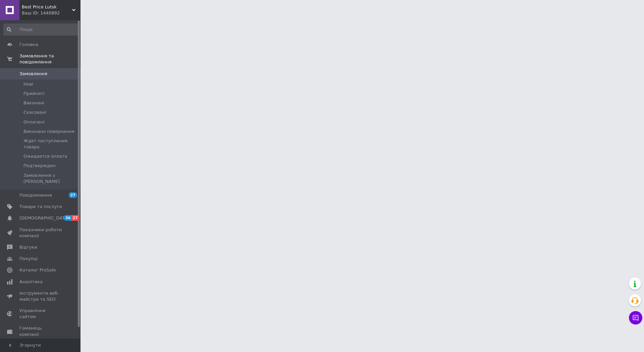  I want to click on span: Каталог ProSale, so click(37, 270).